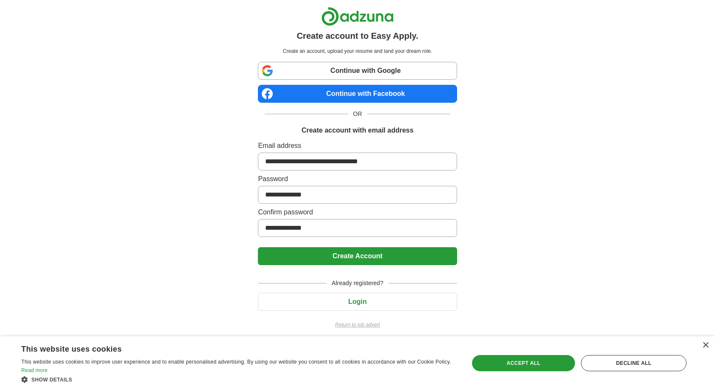 The height and width of the screenshot is (390, 715). I want to click on div: Accept all, so click(524, 363).